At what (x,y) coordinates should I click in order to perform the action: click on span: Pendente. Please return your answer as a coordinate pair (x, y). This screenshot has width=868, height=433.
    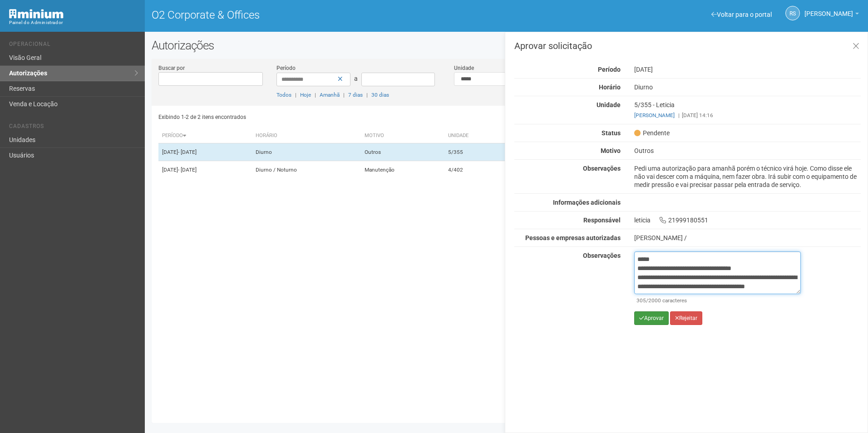
    Looking at the image, I should click on (652, 133).